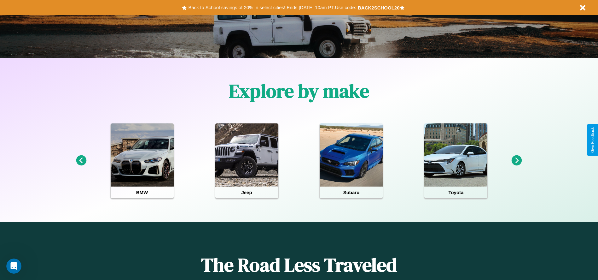 The image size is (598, 280). I want to click on b: BACK2SCHOOL20, so click(379, 8).